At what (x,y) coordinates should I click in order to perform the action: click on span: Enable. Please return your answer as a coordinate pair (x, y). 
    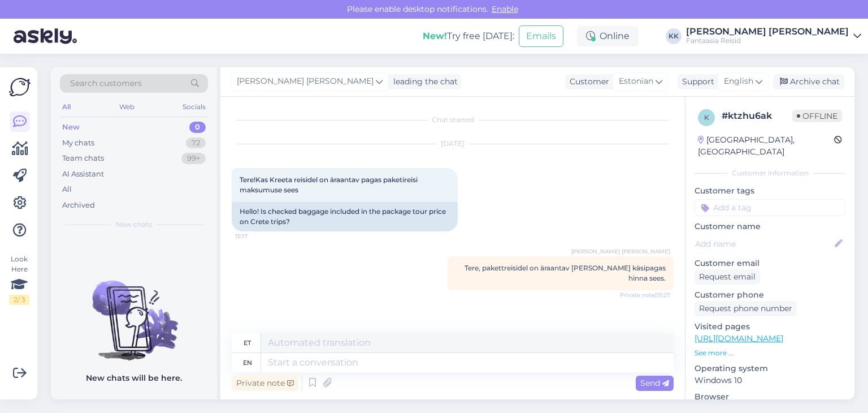
    Looking at the image, I should click on (505, 9).